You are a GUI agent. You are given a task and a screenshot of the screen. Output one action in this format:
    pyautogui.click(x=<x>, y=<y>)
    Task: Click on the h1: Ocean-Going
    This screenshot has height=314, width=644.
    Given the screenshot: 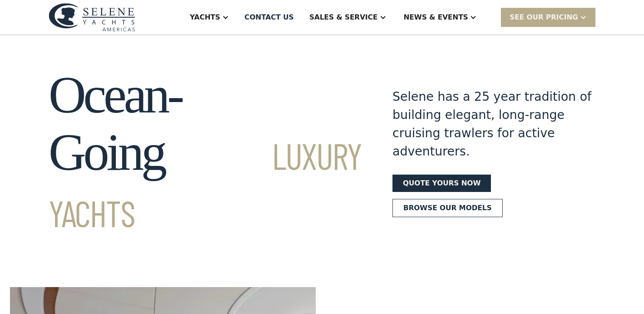 What is the action you would take?
    pyautogui.click(x=204, y=152)
    